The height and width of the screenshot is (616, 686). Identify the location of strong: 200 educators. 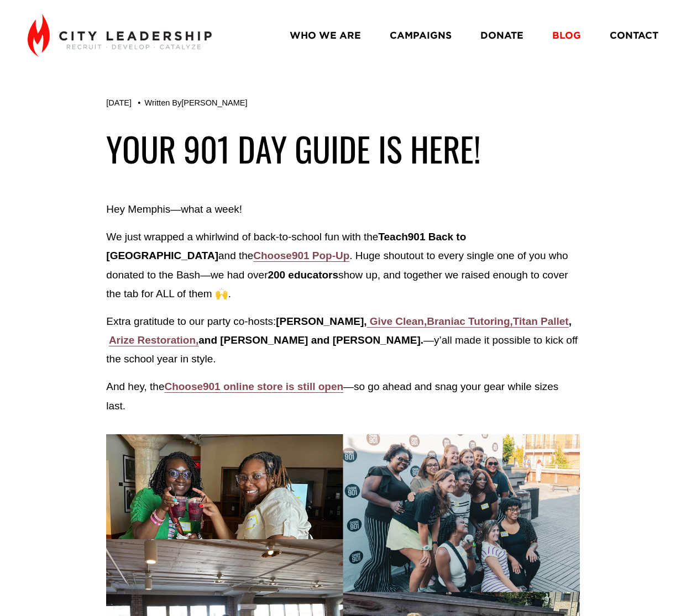
(303, 275).